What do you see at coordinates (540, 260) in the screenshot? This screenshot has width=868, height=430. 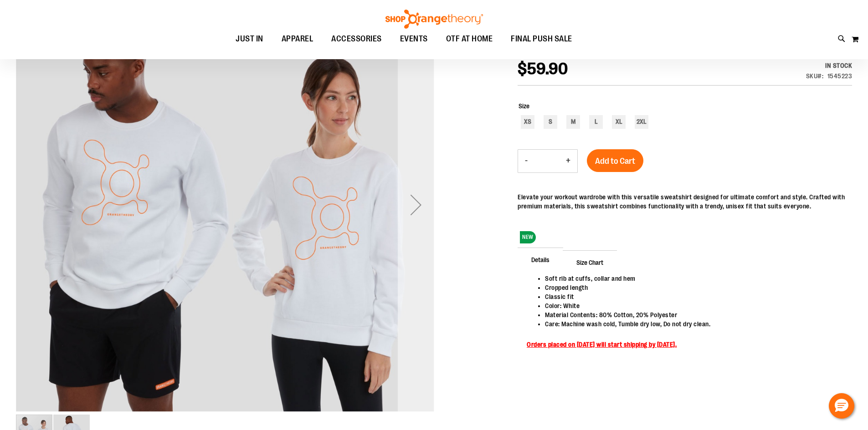 I see `span: Details` at bounding box center [540, 260].